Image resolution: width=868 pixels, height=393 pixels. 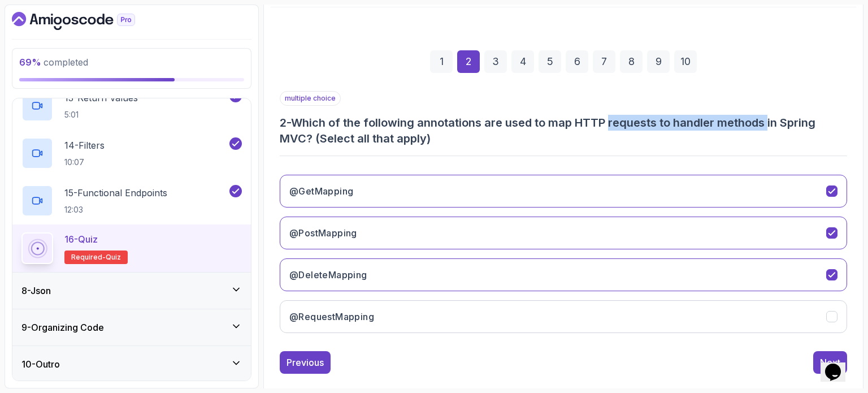 What do you see at coordinates (658, 62) in the screenshot?
I see `div: 9` at bounding box center [658, 62].